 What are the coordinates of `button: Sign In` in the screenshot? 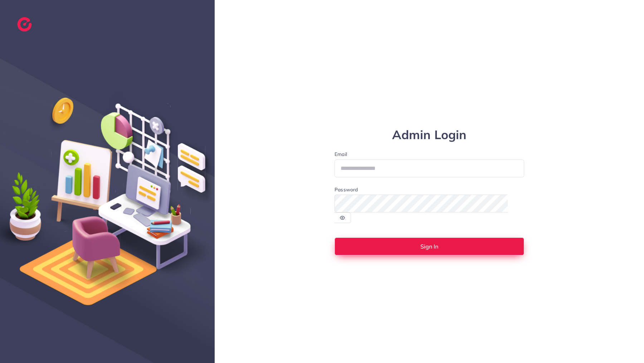 It's located at (429, 246).